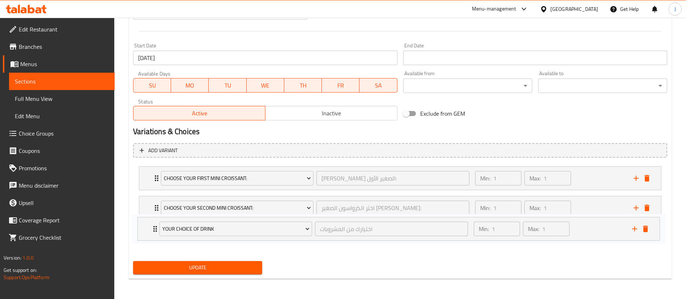 The image size is (686, 299). What do you see at coordinates (59, 29) in the screenshot?
I see `a: Edit Restaurant` at bounding box center [59, 29].